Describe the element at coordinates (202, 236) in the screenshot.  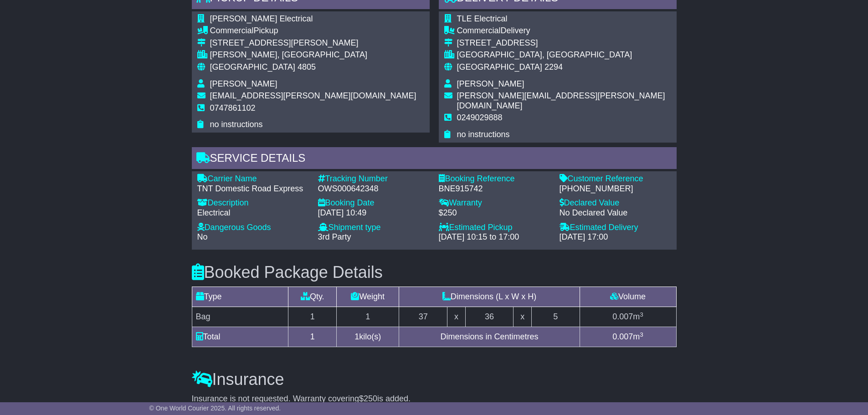
I see `span: No` at that location.